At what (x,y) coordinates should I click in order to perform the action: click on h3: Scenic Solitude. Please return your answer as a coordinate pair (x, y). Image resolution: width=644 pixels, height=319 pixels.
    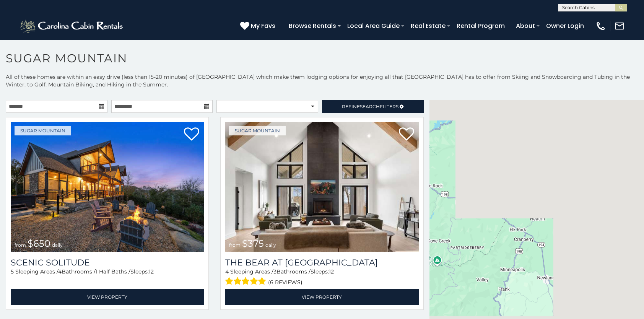
    Looking at the image, I should click on (107, 262).